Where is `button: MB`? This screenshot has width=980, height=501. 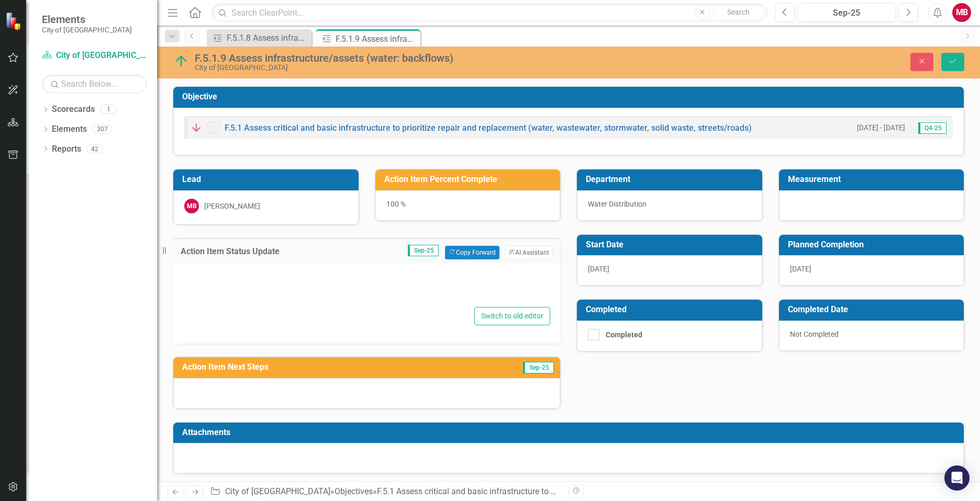 button: MB is located at coordinates (962, 13).